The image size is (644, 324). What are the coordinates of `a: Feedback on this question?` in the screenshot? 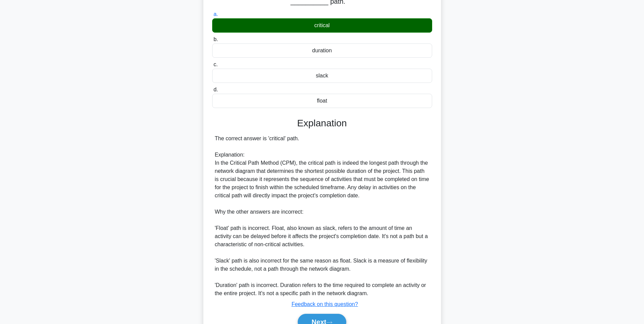 It's located at (325, 304).